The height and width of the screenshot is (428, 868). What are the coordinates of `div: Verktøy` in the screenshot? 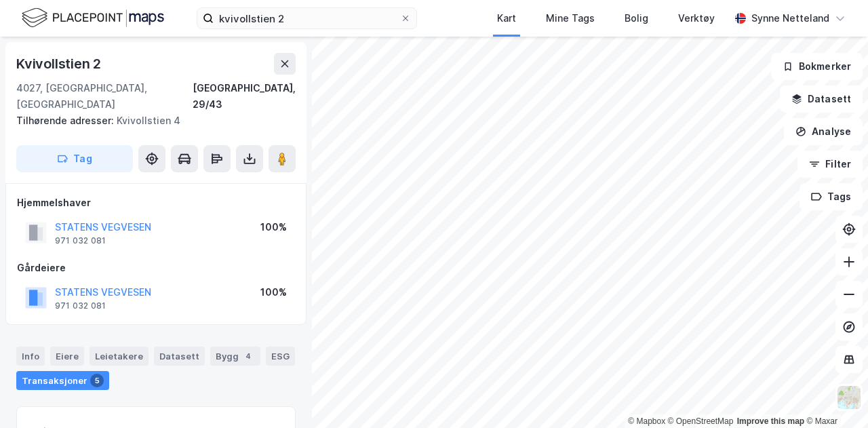 It's located at (697, 18).